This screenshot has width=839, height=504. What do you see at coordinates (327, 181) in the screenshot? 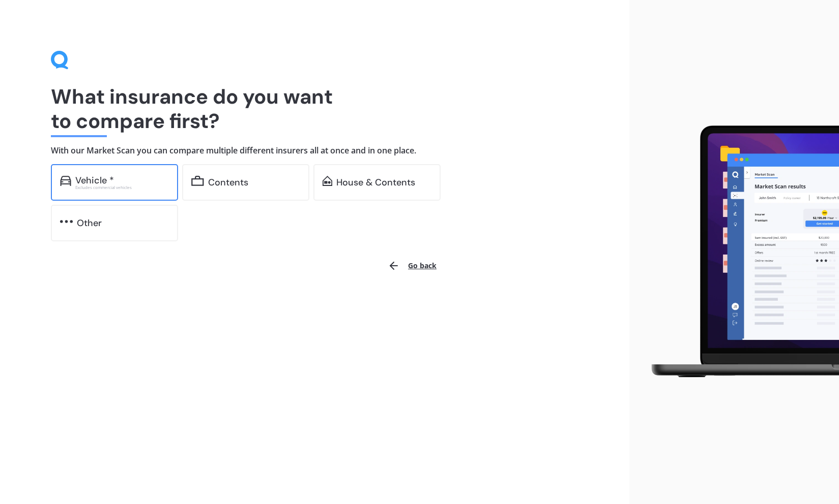
I see `img: home-and-contents.b802091223b8502ef2dd.svg` at bounding box center [327, 181].